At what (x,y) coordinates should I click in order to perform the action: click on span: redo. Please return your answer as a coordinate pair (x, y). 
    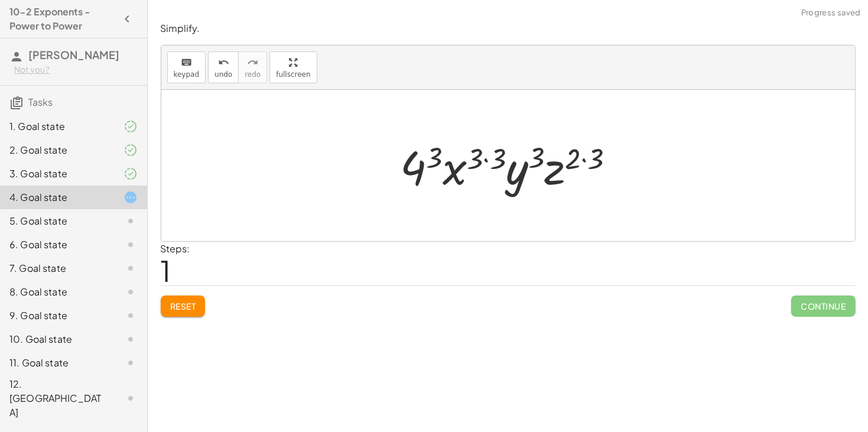
    Looking at the image, I should click on (252, 74).